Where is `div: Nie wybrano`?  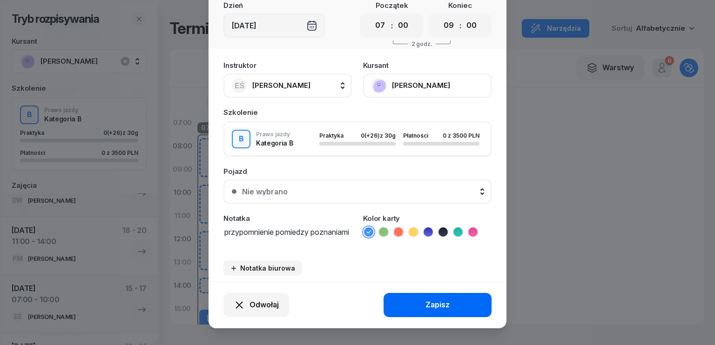 div: Nie wybrano is located at coordinates (265, 192).